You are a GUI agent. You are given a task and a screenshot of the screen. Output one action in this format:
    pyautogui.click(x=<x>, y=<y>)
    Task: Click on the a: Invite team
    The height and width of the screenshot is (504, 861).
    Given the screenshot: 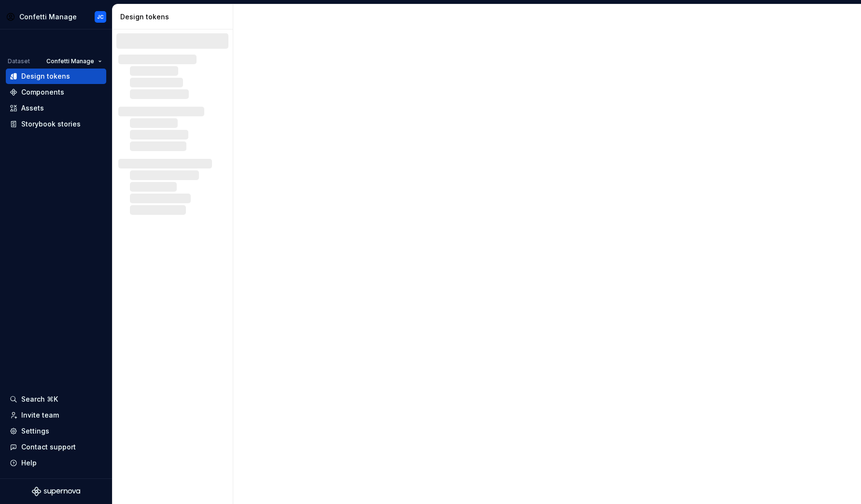 What is the action you would take?
    pyautogui.click(x=56, y=415)
    